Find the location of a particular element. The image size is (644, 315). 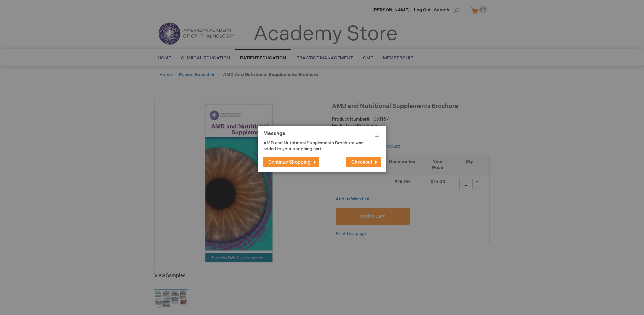

h1: Message is located at coordinates (322, 135).